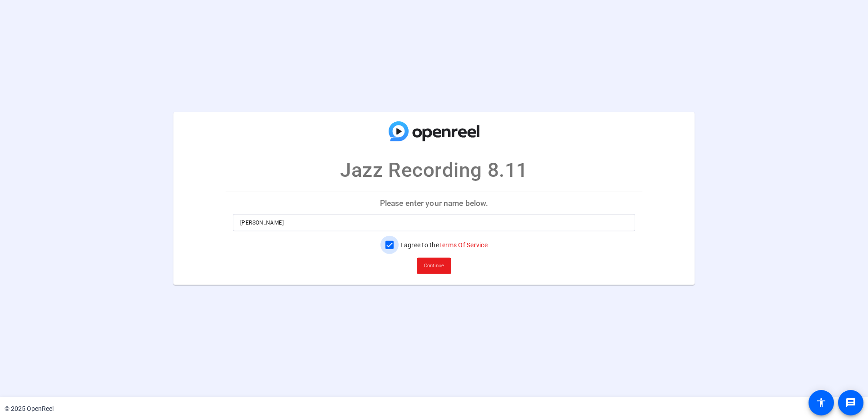 This screenshot has height=420, width=868. I want to click on p: Jazz Recording 8.11, so click(433, 170).